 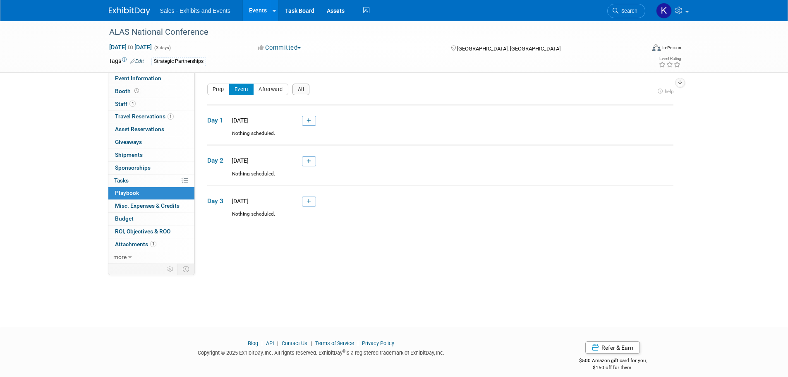 I want to click on button: Afterward, so click(x=270, y=89).